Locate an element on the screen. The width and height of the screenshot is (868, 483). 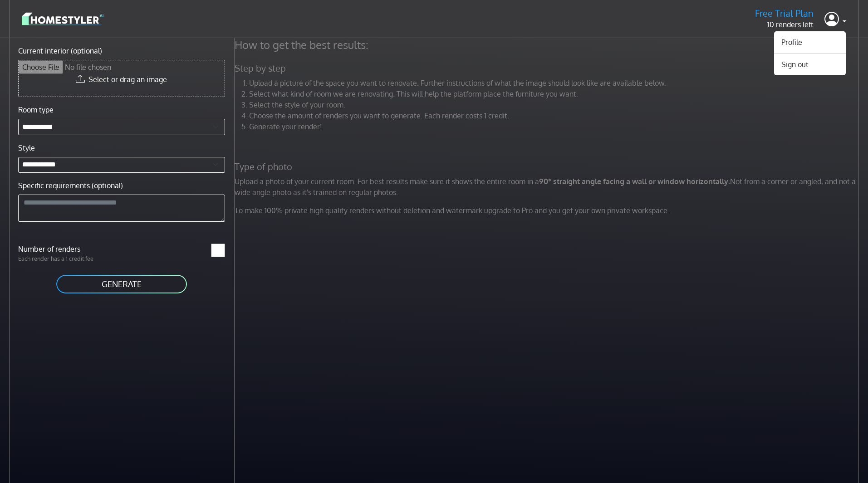
li: Select the style of your room. is located at coordinates (556, 105).